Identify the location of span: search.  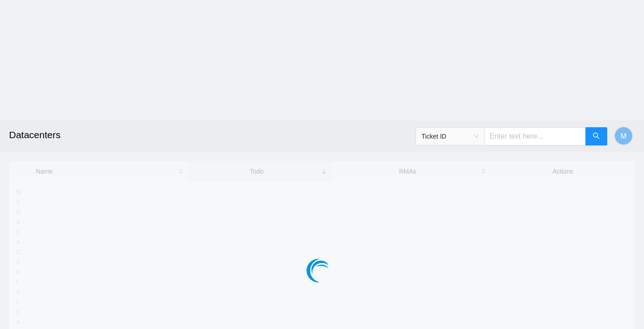
(596, 136).